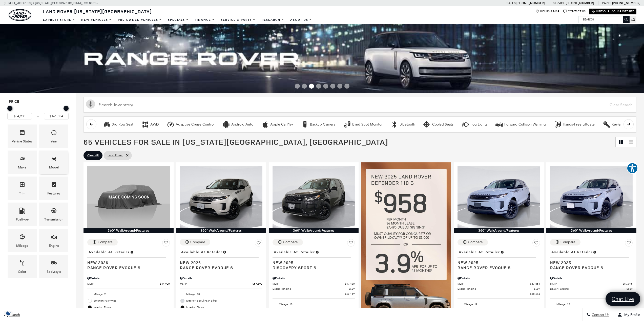 The width and height of the screenshot is (644, 321). I want to click on div: Blind Spot Monitor, so click(347, 124).